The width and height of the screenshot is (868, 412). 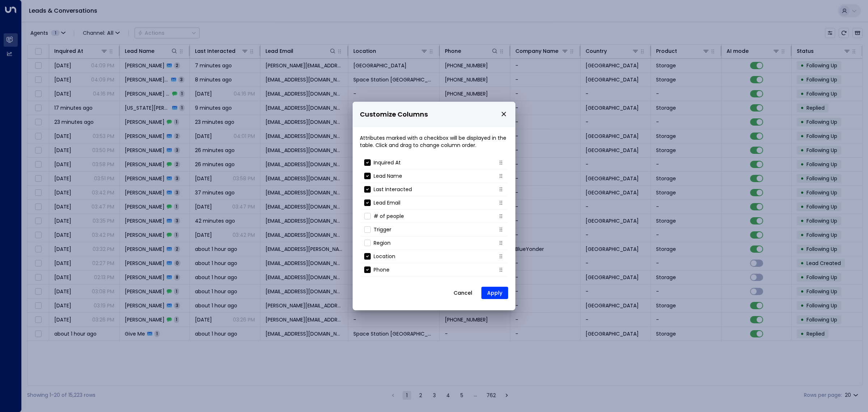 I want to click on p: # of people, so click(x=389, y=216).